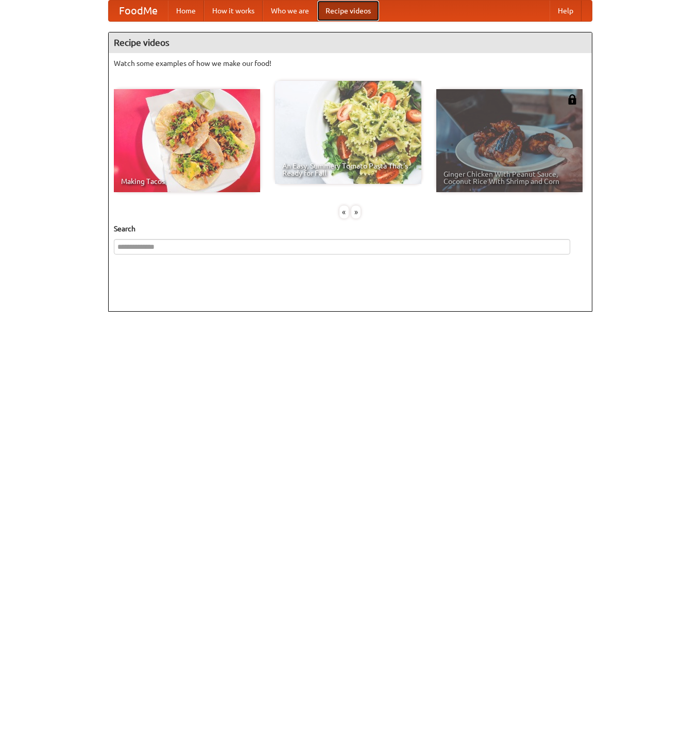 This screenshot has width=700, height=729. I want to click on img: 483408.png, so click(572, 100).